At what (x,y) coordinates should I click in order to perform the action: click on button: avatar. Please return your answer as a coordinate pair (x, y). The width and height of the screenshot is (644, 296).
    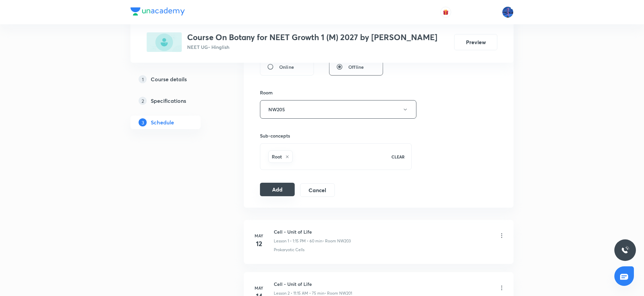
    Looking at the image, I should click on (446, 12).